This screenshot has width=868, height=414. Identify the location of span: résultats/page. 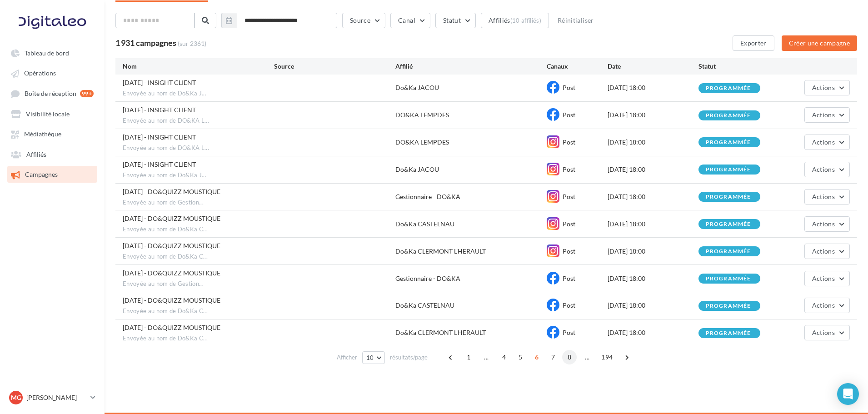
(409, 357).